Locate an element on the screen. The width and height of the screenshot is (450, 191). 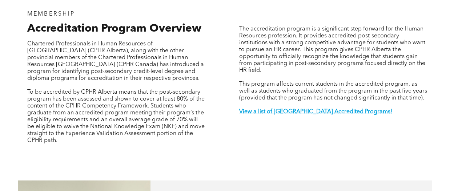
span: To be accredited by CPHR Alberta means that the post-secondary program has been assessed and show... is located at coordinates (116, 116).